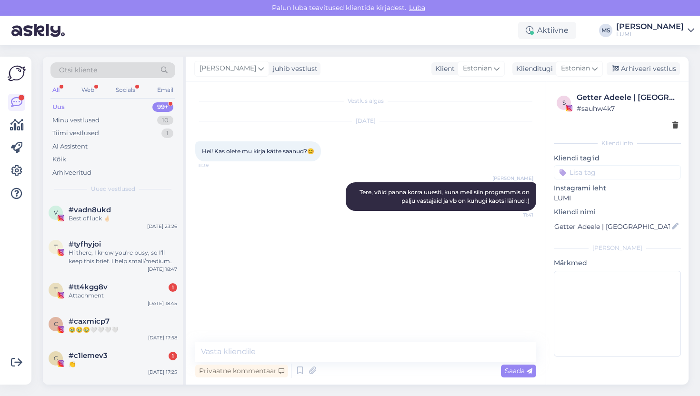 This screenshot has width=700, height=396. I want to click on div: Uus, so click(59, 107).